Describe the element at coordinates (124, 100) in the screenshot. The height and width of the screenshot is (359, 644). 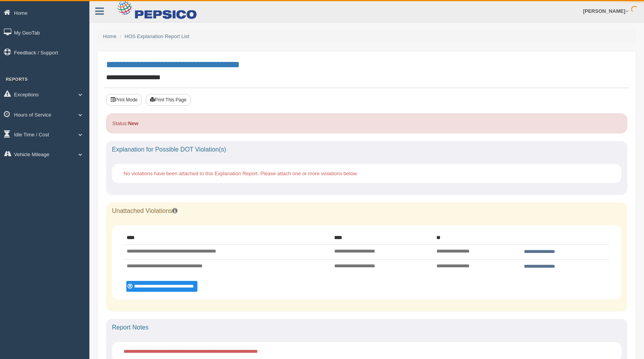
I see `button: Print Mode` at that location.